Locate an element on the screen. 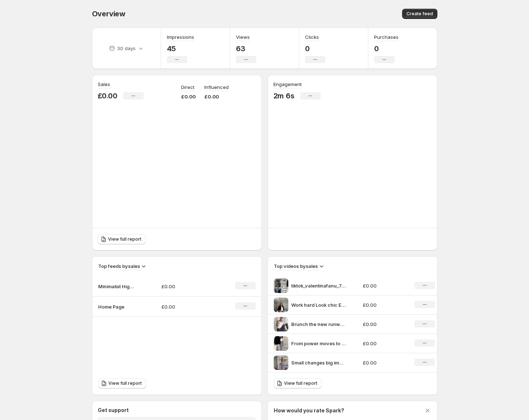  h3: Views is located at coordinates (243, 37).